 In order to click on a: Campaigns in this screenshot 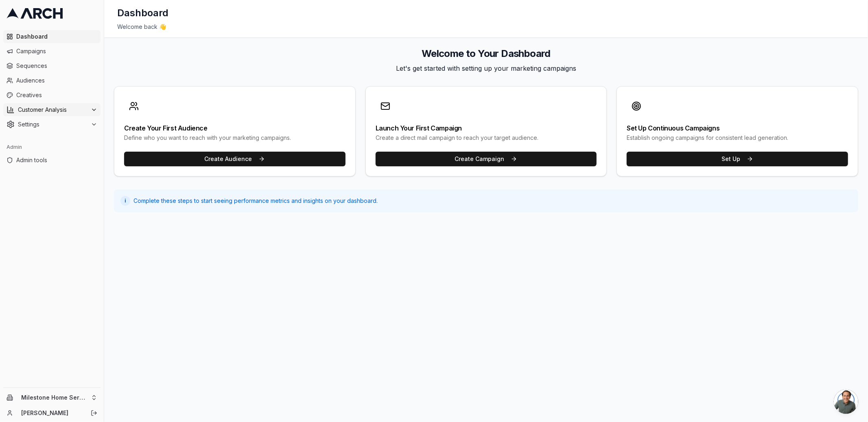, I will do `click(52, 51)`.